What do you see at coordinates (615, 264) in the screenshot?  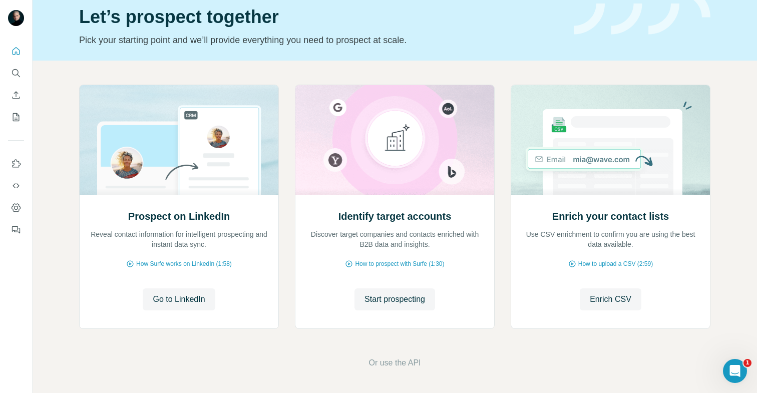 I see `span: How to upload a CSV (2:59)` at bounding box center [615, 264].